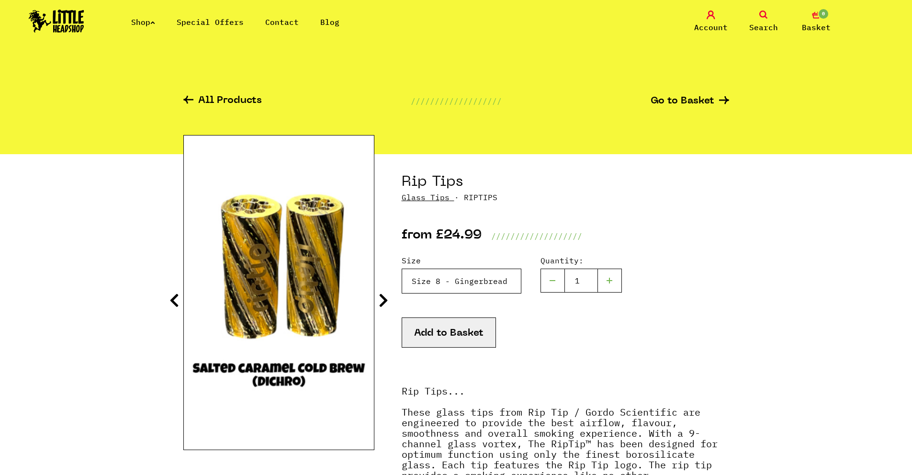 The width and height of the screenshot is (912, 475). I want to click on a: Contact, so click(282, 22).